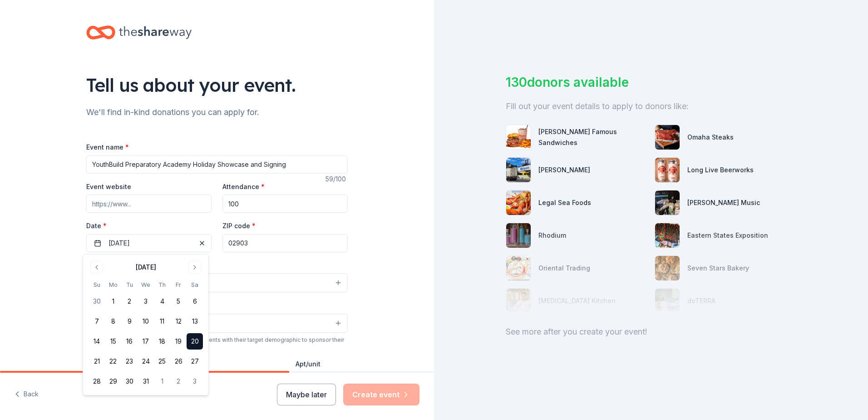 The image size is (868, 420). What do you see at coordinates (195, 361) in the screenshot?
I see `button: 27` at bounding box center [195, 361].